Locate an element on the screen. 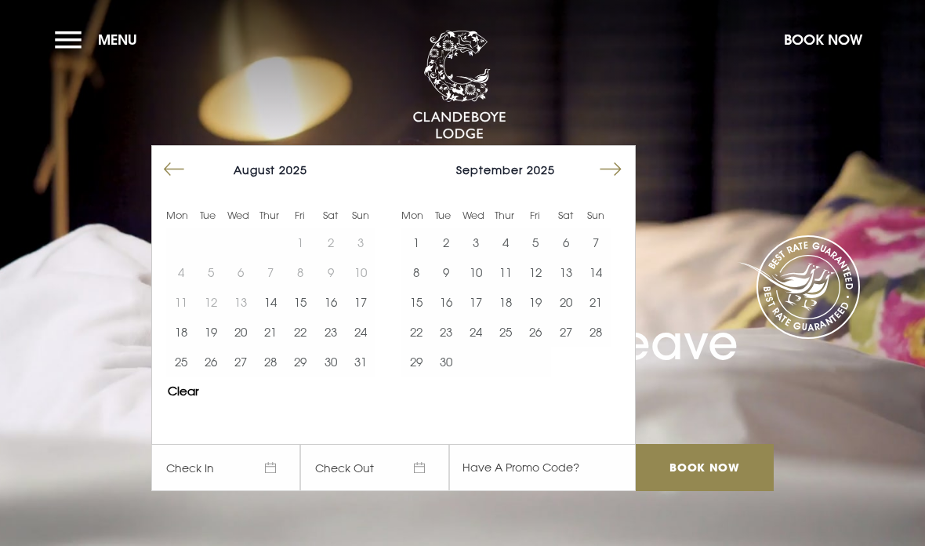 The width and height of the screenshot is (925, 546). span: Check Out is located at coordinates (375, 467).